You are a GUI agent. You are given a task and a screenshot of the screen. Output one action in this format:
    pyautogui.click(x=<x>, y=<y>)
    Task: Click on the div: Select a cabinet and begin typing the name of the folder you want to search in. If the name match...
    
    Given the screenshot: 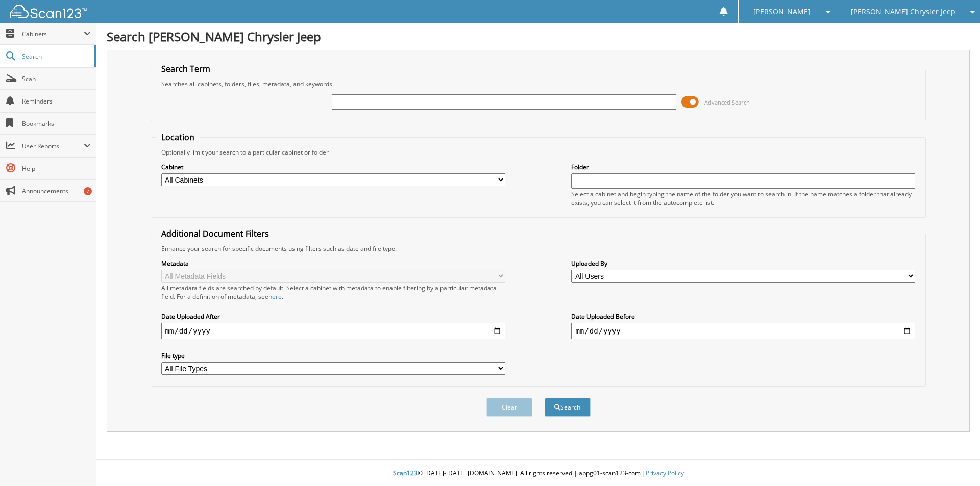 What is the action you would take?
    pyautogui.click(x=743, y=198)
    